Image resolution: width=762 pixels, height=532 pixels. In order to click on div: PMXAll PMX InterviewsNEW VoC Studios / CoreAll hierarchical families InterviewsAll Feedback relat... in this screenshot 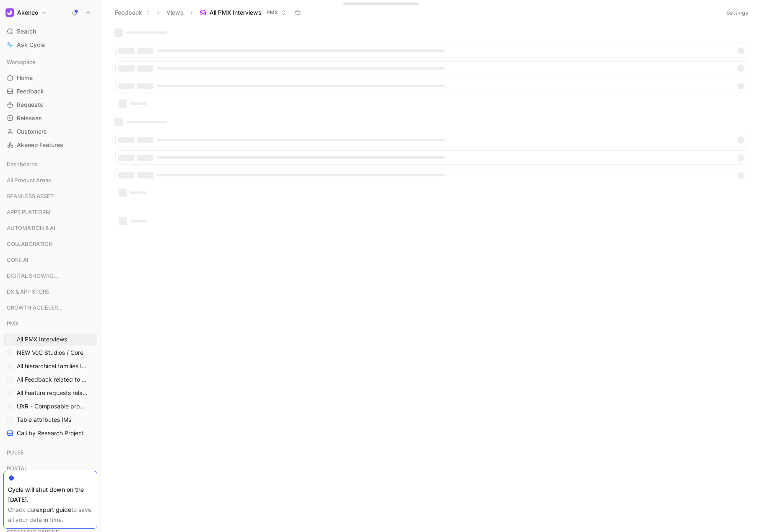, I will do `click(50, 378)`.